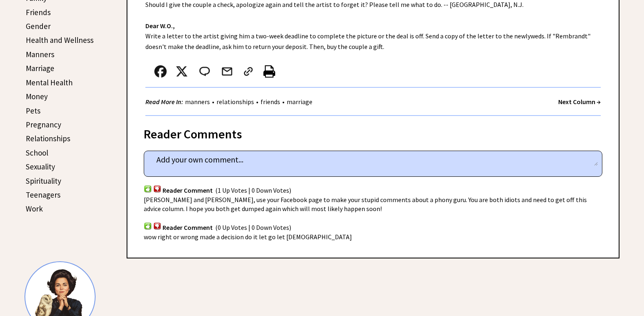 Image resolution: width=644 pixels, height=316 pixels. I want to click on img: facebook.png, so click(160, 71).